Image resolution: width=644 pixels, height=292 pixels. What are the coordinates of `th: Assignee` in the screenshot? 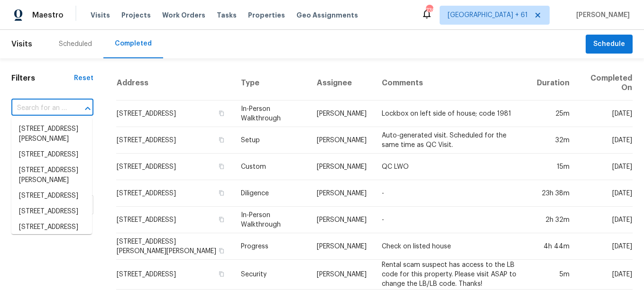 It's located at (341, 83).